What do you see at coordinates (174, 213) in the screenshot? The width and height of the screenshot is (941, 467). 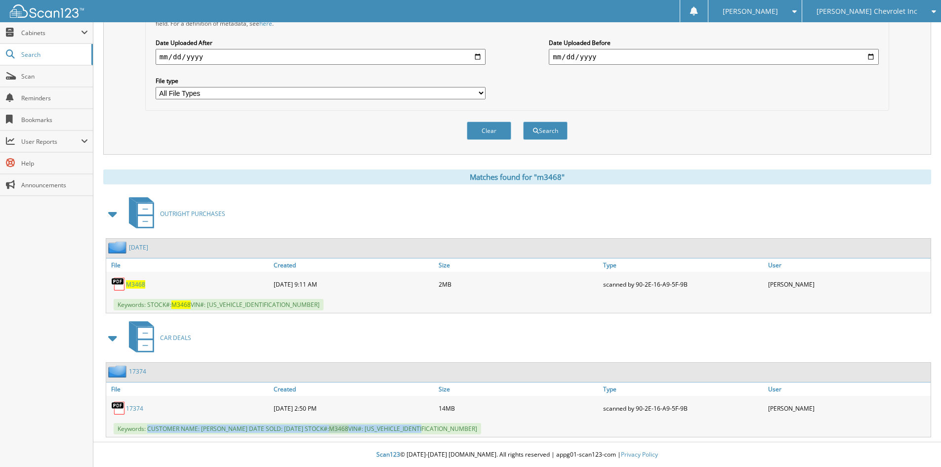 I see `a: OUTRIGHT PURCHASES` at bounding box center [174, 213].